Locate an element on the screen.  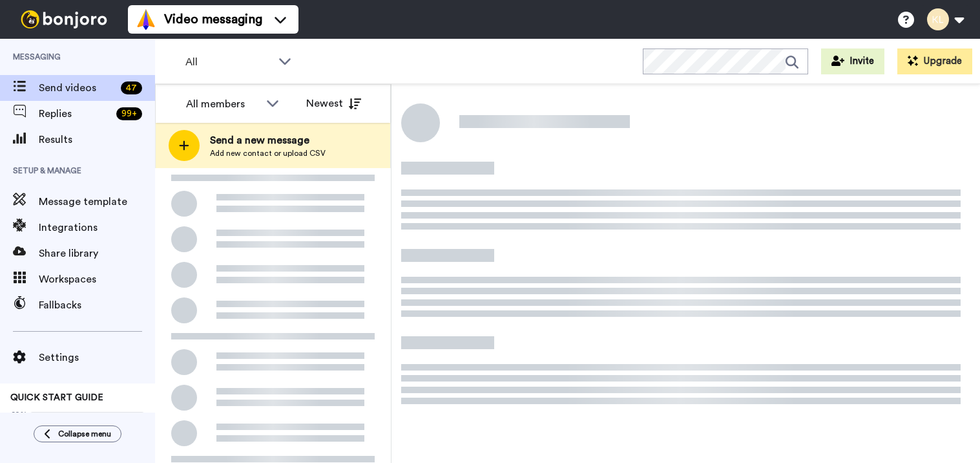
span: Video messaging is located at coordinates (213, 19).